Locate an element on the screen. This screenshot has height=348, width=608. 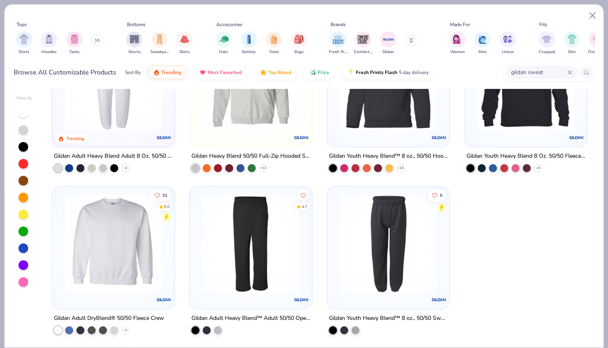
span: Comfort Colors is located at coordinates (363, 52).